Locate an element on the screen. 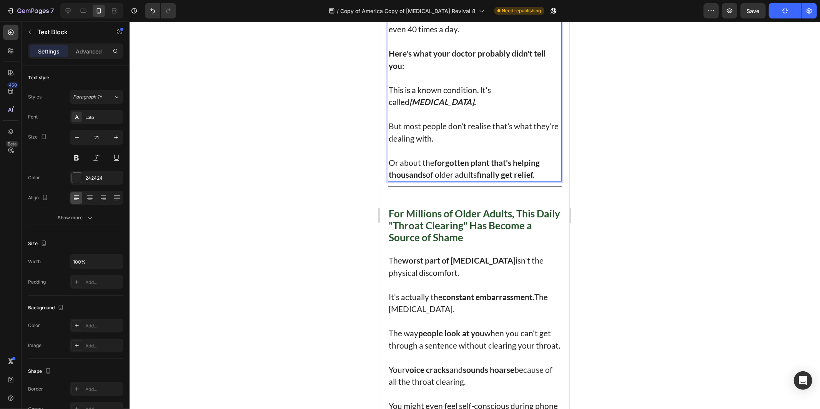  p: Text Block is located at coordinates (70, 32).